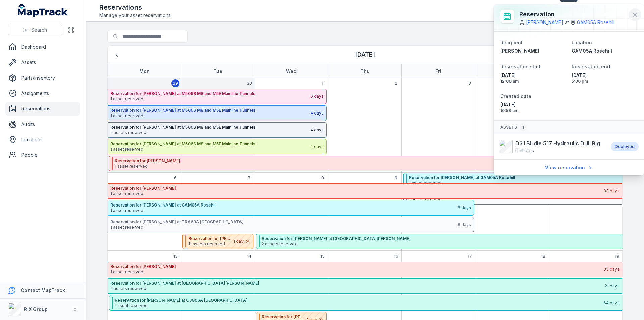  I want to click on span: 12:00 am, so click(533, 82).